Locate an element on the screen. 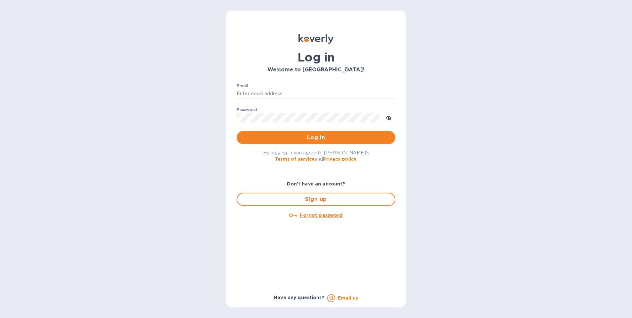 The height and width of the screenshot is (318, 632). u: Forgot password is located at coordinates (321, 215).